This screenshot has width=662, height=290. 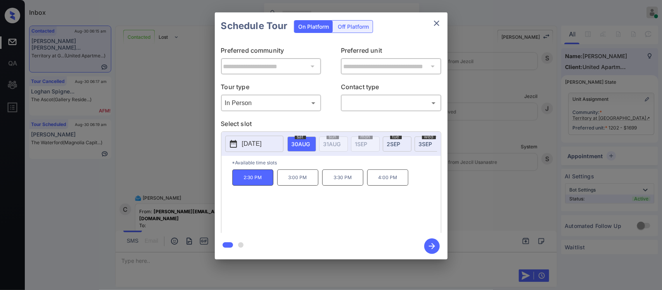 I want to click on div: Off Platform, so click(x=353, y=26).